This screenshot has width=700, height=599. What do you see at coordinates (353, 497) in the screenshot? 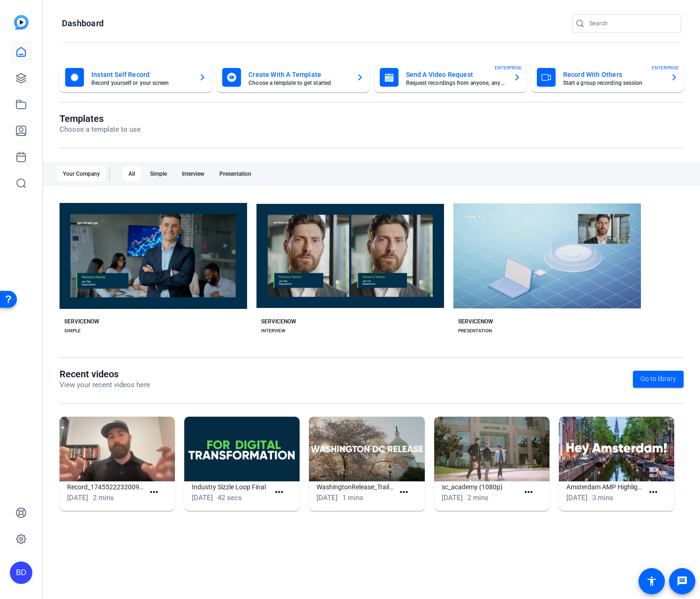
I see `span: 1 mins` at bounding box center [353, 497].